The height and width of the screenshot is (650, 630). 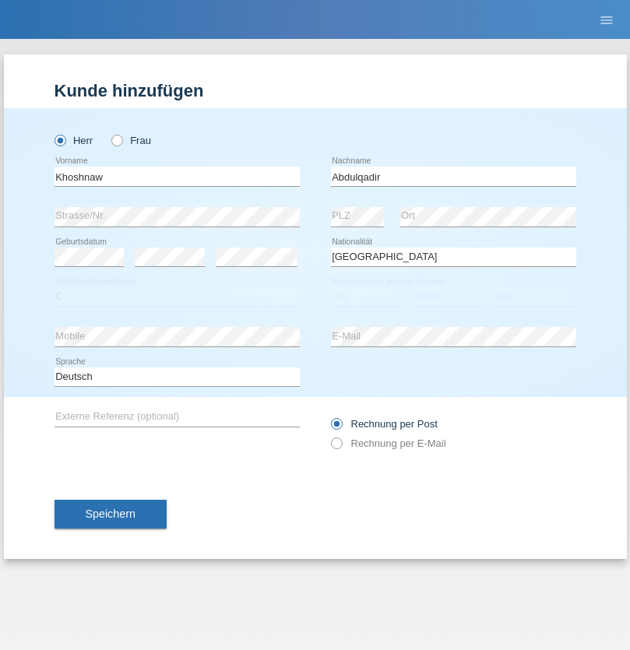 What do you see at coordinates (59, 139) in the screenshot?
I see `input: Herr` at bounding box center [59, 139].